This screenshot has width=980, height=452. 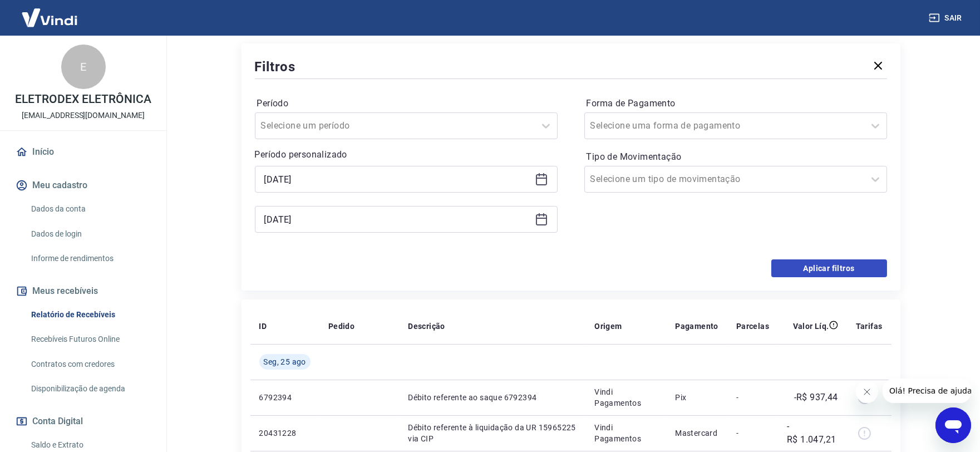 What do you see at coordinates (607, 326) in the screenshot?
I see `p: Origem` at bounding box center [607, 326].